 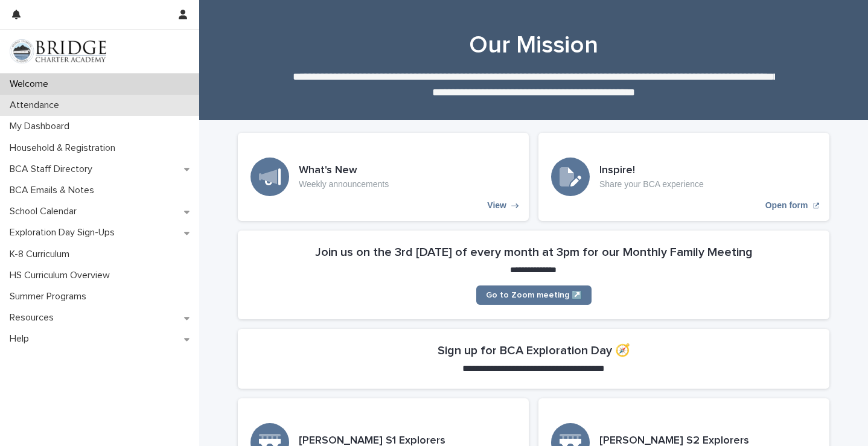 I want to click on p: Open form, so click(x=787, y=205).